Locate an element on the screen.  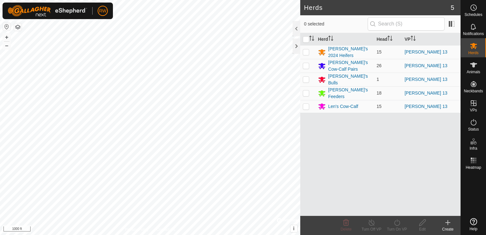
button: Reset Map is located at coordinates (7, 27).